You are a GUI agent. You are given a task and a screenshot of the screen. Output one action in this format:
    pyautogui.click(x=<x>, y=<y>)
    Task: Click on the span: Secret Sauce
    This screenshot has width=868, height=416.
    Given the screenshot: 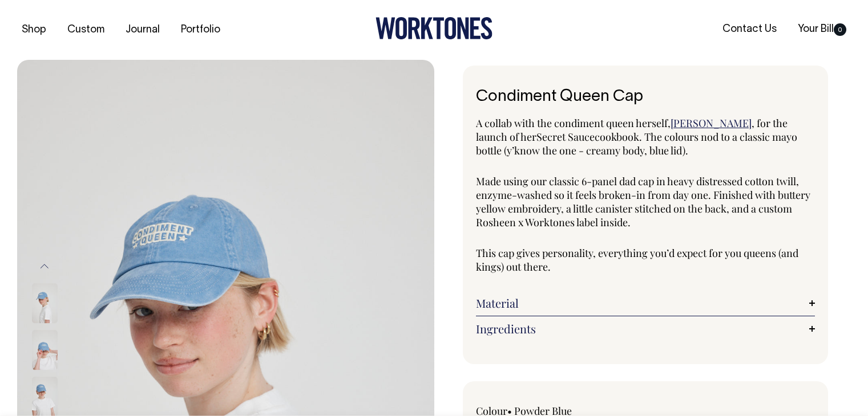 What is the action you would take?
    pyautogui.click(x=566, y=136)
    